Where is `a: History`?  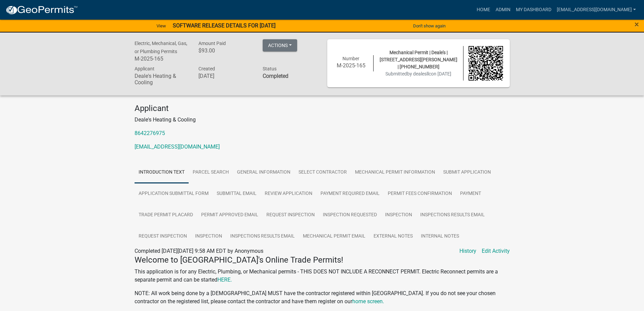
a: History is located at coordinates (468, 251).